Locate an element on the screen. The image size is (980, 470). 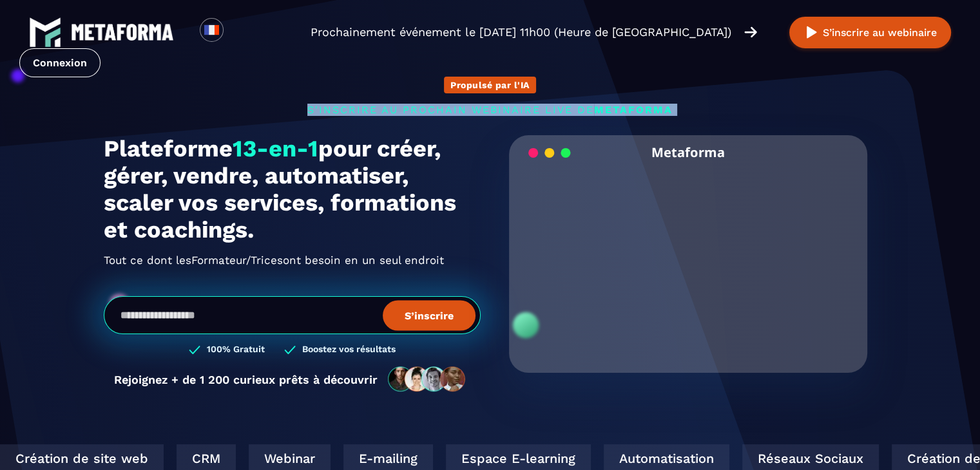
h2: Metaforma is located at coordinates (688, 152).